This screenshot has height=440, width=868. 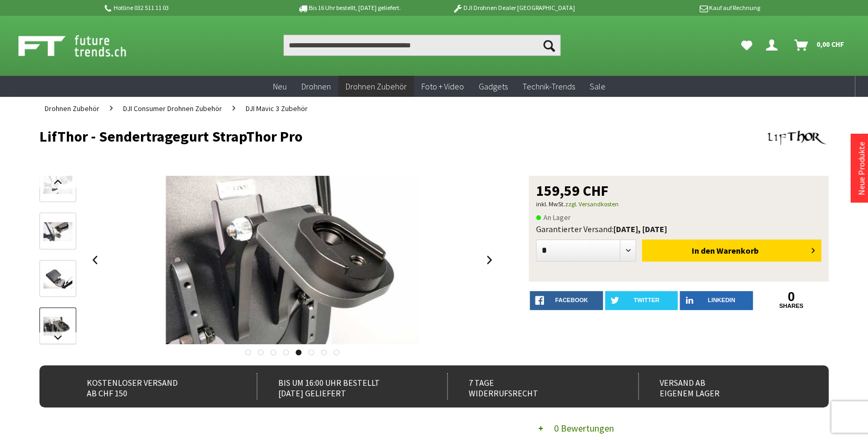 What do you see at coordinates (571, 300) in the screenshot?
I see `span: facebook` at bounding box center [571, 300].